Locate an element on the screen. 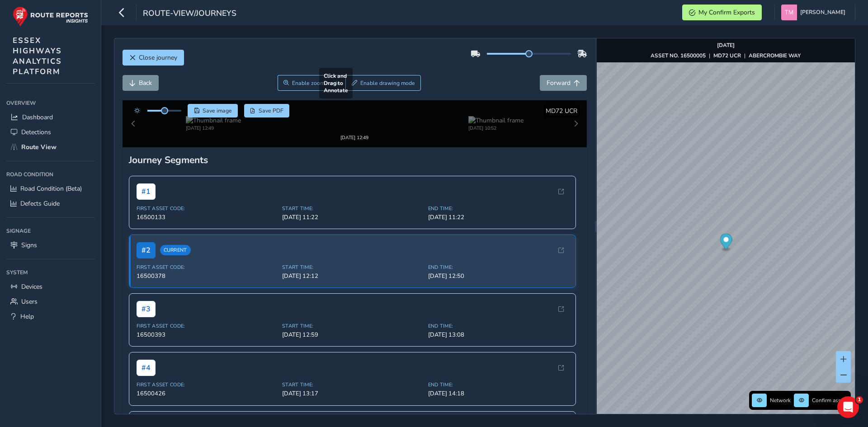 Image resolution: width=868 pixels, height=427 pixels. a: Defects Guide is located at coordinates (50, 203).